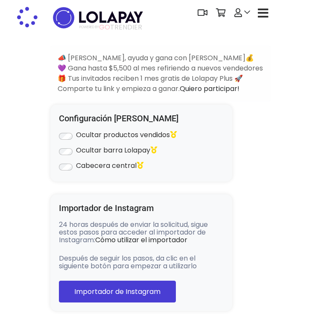  Describe the element at coordinates (110, 166) in the screenshot. I see `label: Cabecera central` at that location.